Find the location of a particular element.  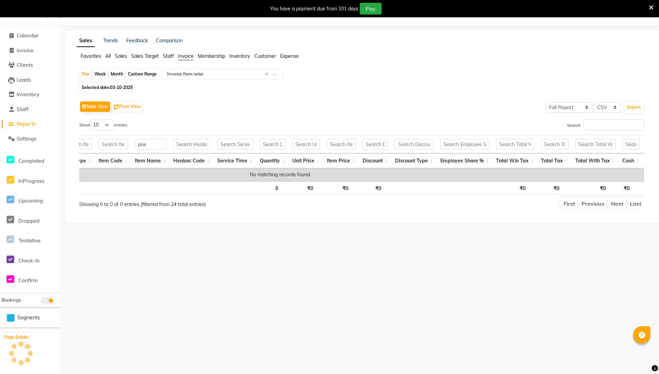

a: Reports is located at coordinates (30, 124).